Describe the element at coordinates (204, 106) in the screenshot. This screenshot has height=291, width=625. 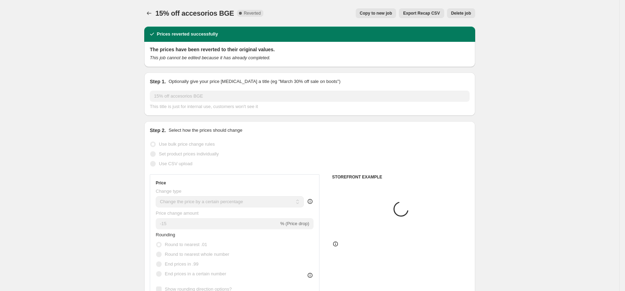
I see `span: This title is just for internal use, customers won't see it` at that location.